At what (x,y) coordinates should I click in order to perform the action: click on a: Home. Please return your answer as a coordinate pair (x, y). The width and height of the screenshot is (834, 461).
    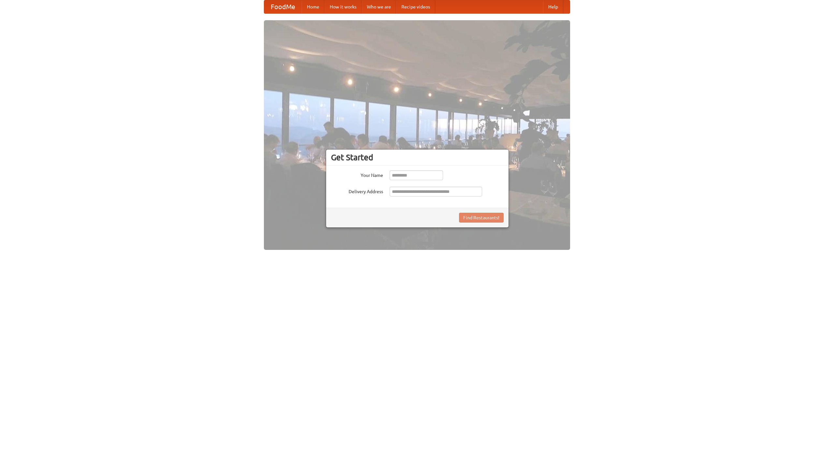
    Looking at the image, I should click on (313, 7).